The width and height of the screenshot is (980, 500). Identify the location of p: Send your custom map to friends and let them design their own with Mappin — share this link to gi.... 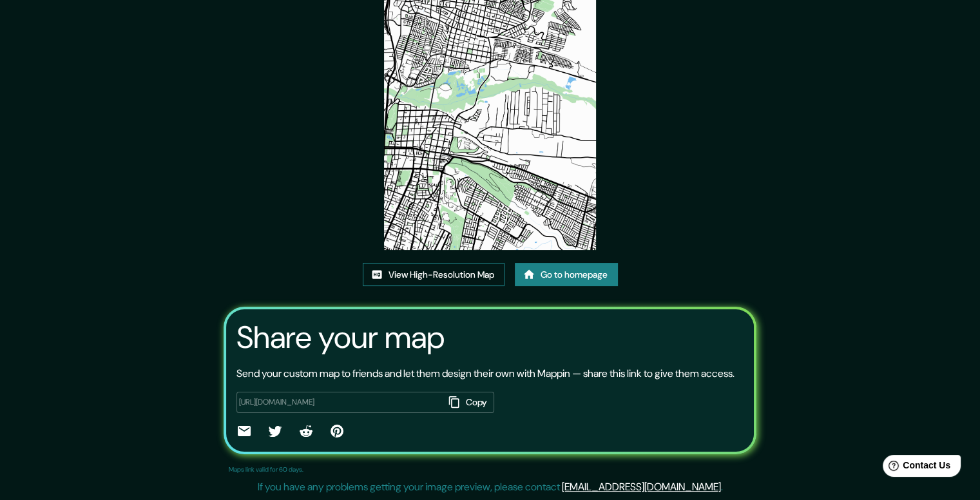
(485, 374).